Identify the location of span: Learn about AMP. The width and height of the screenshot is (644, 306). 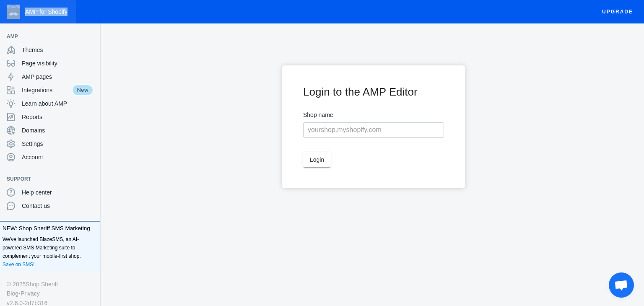
(57, 104).